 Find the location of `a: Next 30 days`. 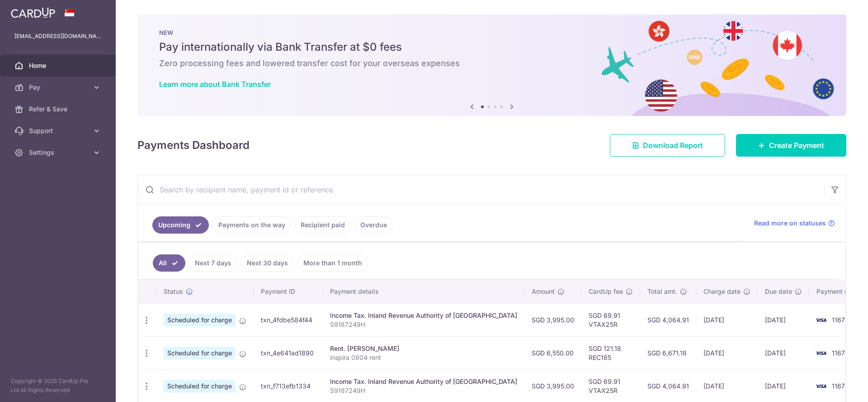

a: Next 30 days is located at coordinates (267, 263).